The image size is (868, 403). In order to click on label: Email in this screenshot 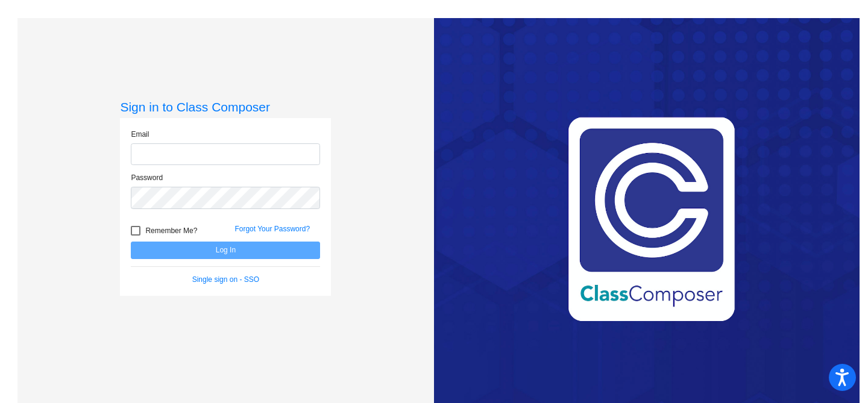, I will do `click(140, 135)`.